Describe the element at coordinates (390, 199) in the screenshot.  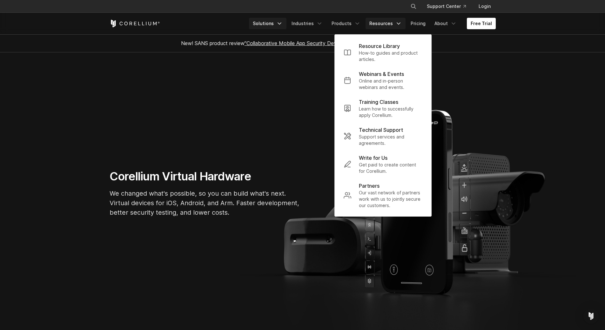
I see `p: Our vast network of partners work with us to jointly secure our customers.` at that location.